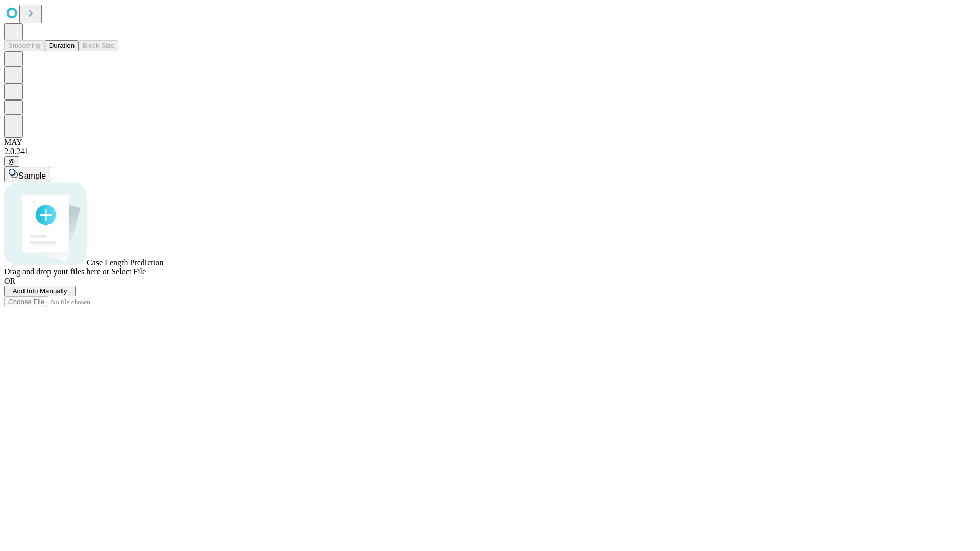  Describe the element at coordinates (57, 271) in the screenshot. I see `span: Drag and drop your files here or` at that location.